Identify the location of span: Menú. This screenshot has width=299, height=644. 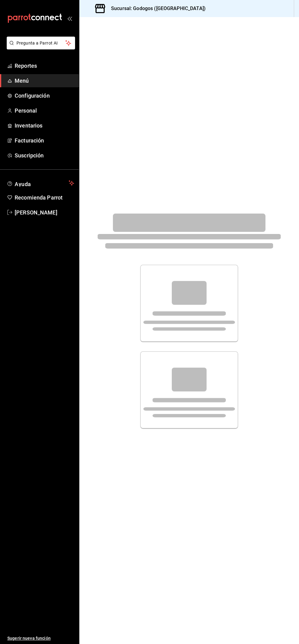
(44, 80).